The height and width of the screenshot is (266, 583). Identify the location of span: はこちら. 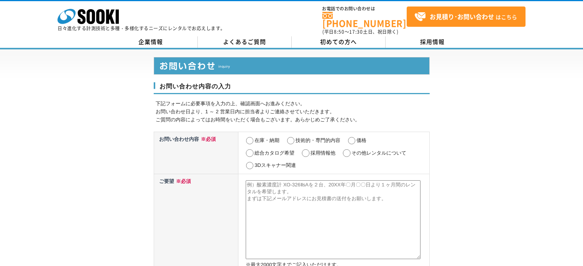
(466, 17).